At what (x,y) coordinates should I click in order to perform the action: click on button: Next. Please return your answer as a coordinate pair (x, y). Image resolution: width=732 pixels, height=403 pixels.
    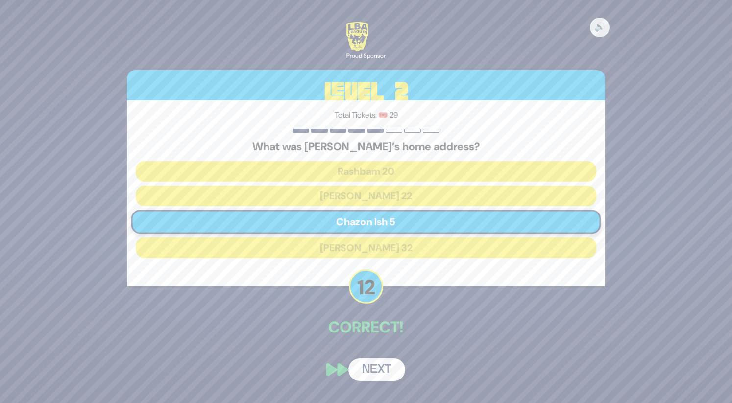
    Looking at the image, I should click on (377, 370).